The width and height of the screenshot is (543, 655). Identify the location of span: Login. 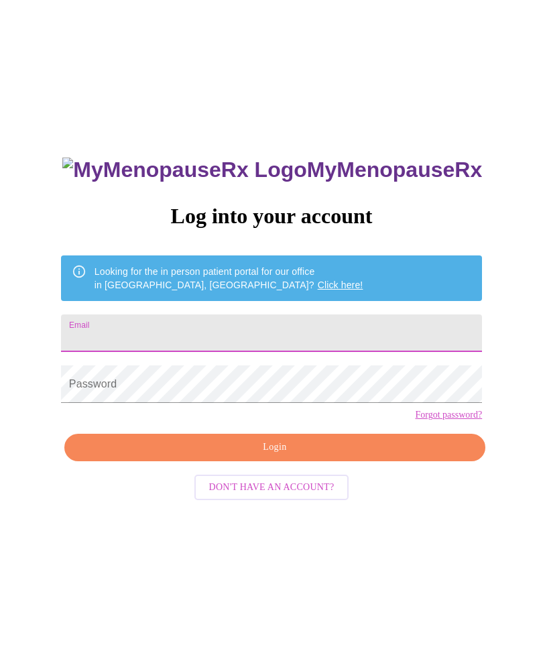
(275, 447).